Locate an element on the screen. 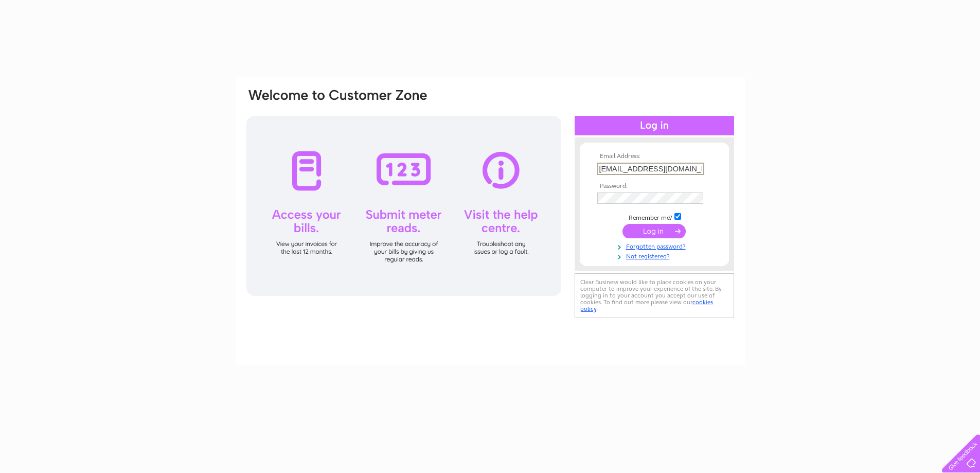 This screenshot has width=980, height=473. a: cookies policy is located at coordinates (646, 305).